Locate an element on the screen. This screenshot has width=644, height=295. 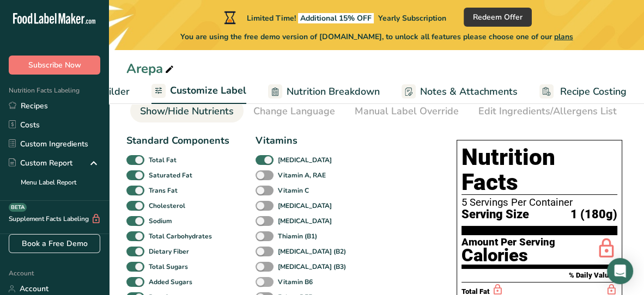
span: Serving Size is located at coordinates (495, 214).